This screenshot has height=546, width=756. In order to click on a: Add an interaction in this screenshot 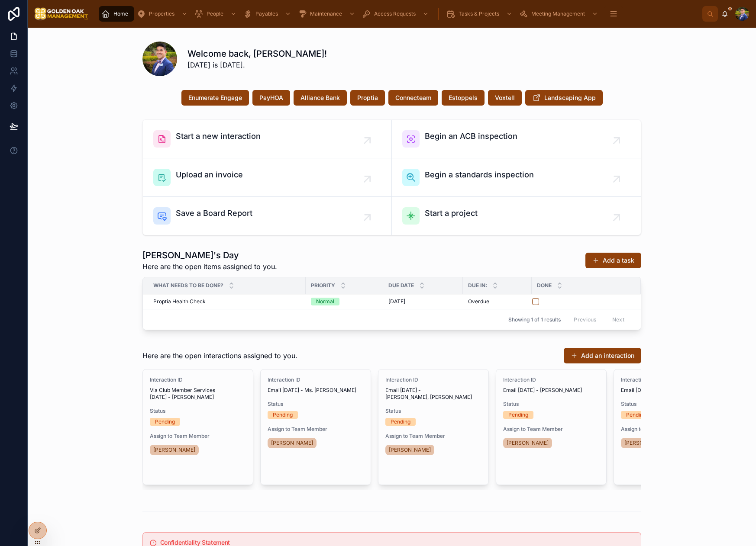, I will do `click(602, 356)`.